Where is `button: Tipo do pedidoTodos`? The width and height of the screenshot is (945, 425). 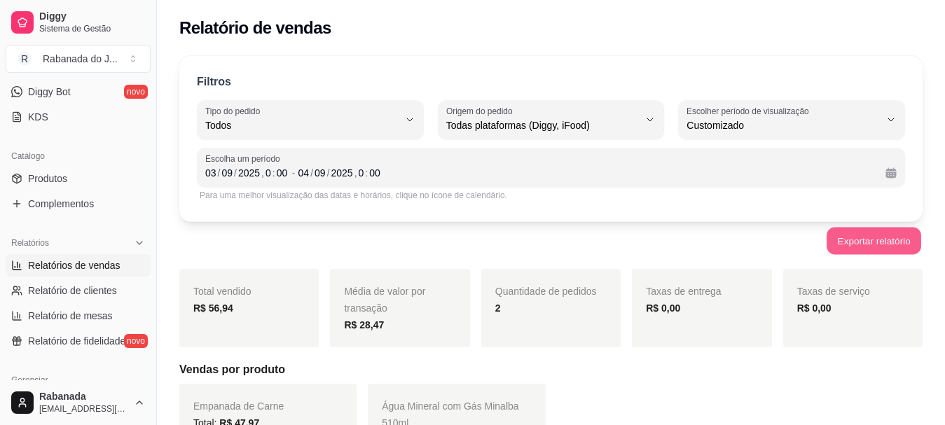
button: Tipo do pedidoTodos is located at coordinates (310, 120).